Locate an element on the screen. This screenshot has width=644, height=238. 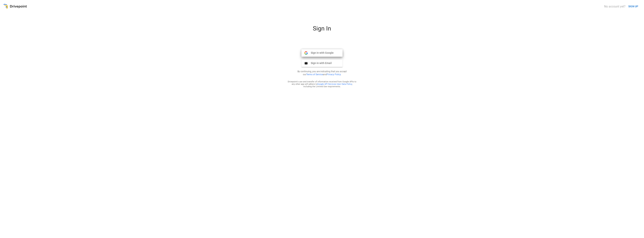
div: Sign In is located at coordinates (322, 30).